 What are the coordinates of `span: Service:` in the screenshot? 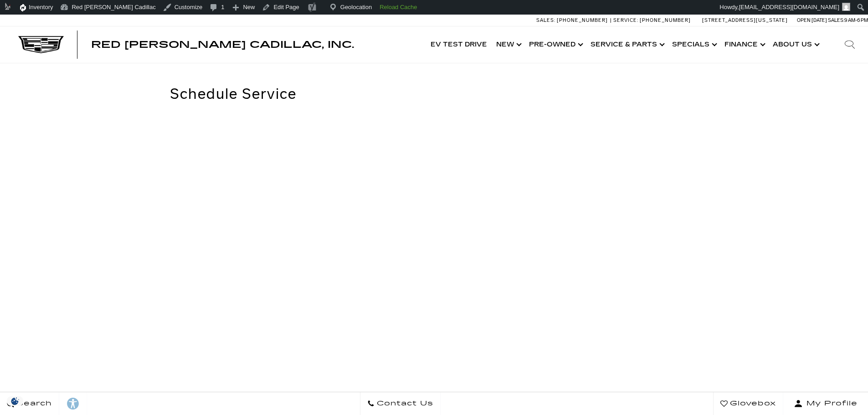 It's located at (626, 20).